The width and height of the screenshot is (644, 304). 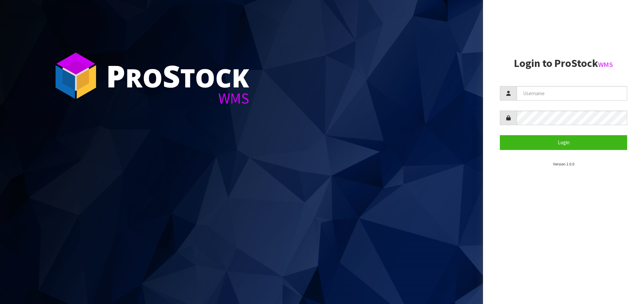 What do you see at coordinates (572, 93) in the screenshot?
I see `input: Username` at bounding box center [572, 93].